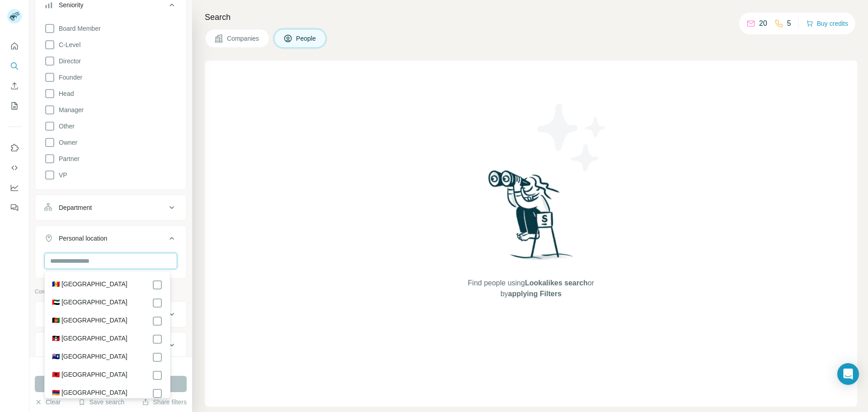 The height and width of the screenshot is (412, 868). I want to click on span: Manager, so click(69, 110).